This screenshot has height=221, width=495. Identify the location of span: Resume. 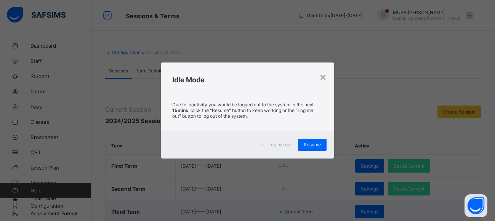
(312, 144).